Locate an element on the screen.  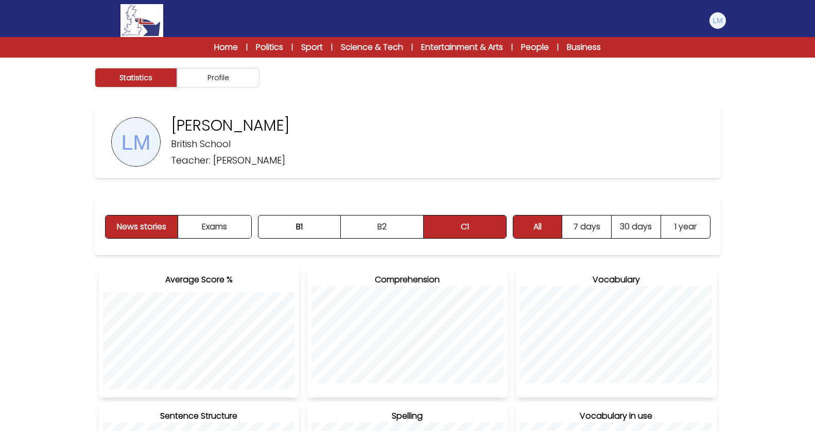
a: Politics is located at coordinates (269, 47).